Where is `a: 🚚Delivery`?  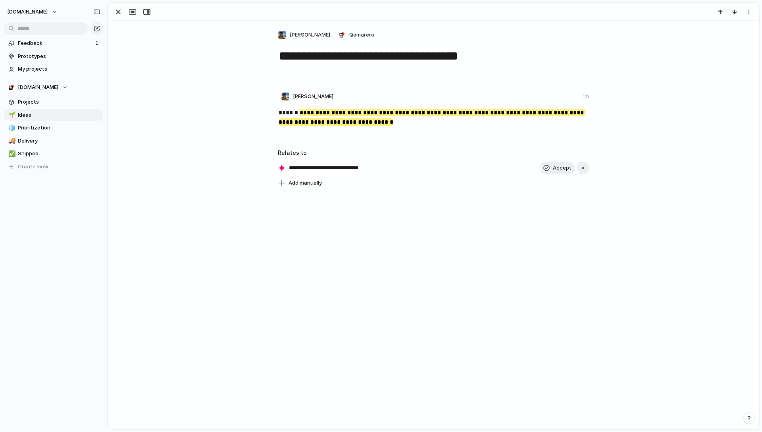 a: 🚚Delivery is located at coordinates (54, 141).